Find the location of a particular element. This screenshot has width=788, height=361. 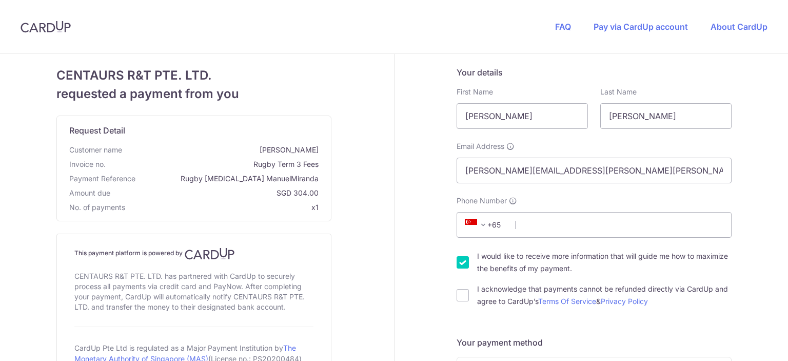

a: Privacy Policy is located at coordinates (625, 301).